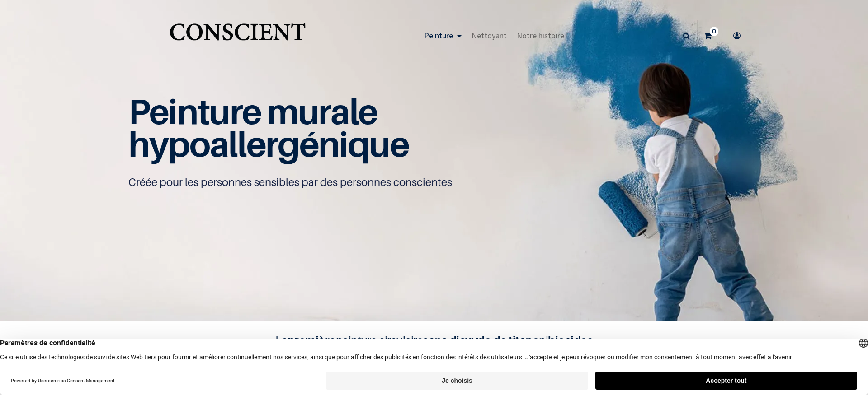 The width and height of the screenshot is (868, 395). Describe the element at coordinates (489, 35) in the screenshot. I see `span: Nettoyant` at that location.